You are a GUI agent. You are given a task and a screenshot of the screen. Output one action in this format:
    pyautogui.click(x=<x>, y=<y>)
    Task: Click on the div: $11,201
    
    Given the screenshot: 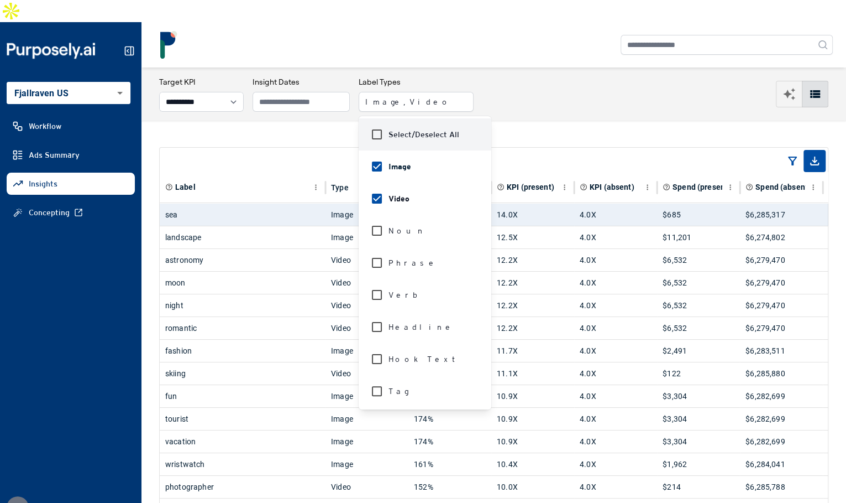 What is the action you would take?
    pyautogui.click(x=699, y=237)
    